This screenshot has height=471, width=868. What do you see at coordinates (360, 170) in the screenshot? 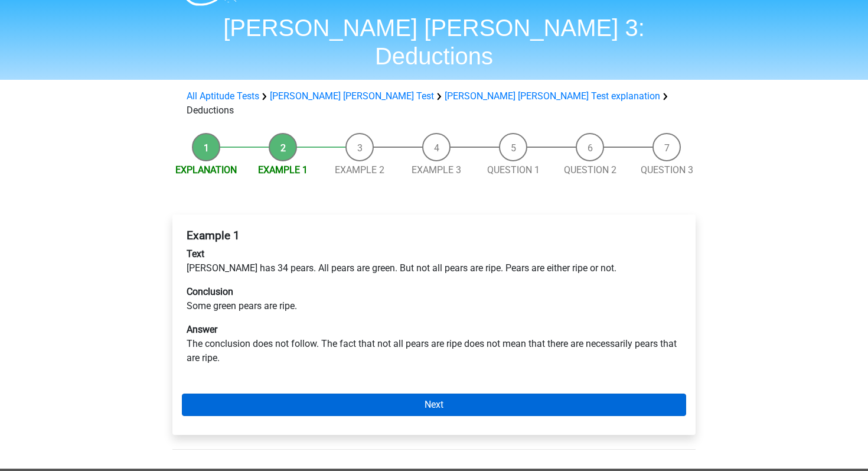
I see `a: Example 2` at bounding box center [360, 170].